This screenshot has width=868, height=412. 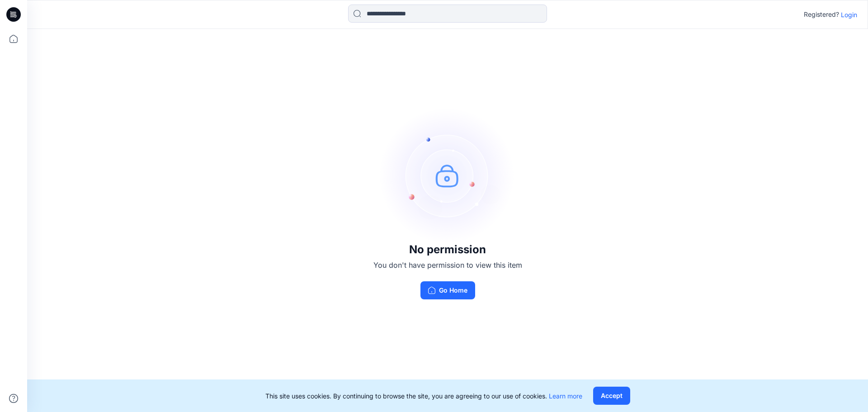 I want to click on p: Registered?, so click(x=821, y=15).